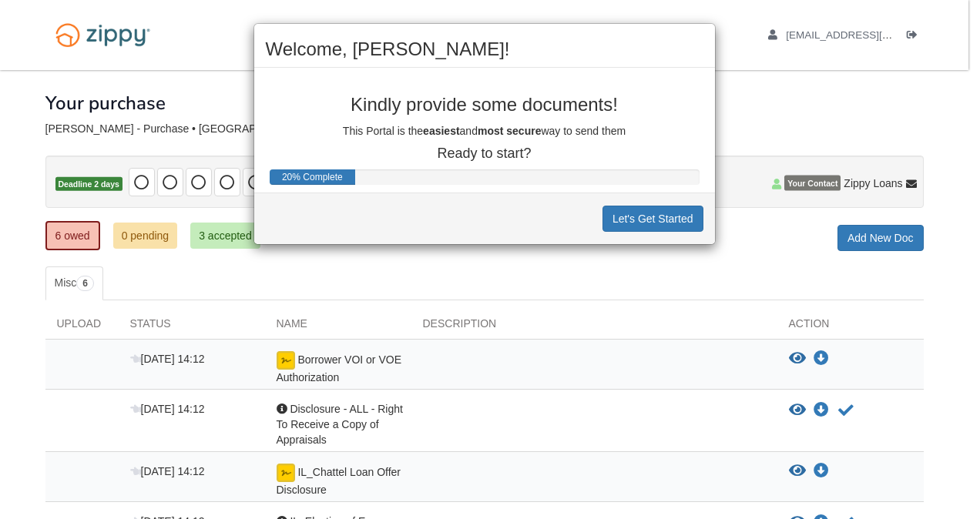 The image size is (980, 519). Describe the element at coordinates (485, 131) in the screenshot. I see `p: This Portal is the and way to send them` at that location.